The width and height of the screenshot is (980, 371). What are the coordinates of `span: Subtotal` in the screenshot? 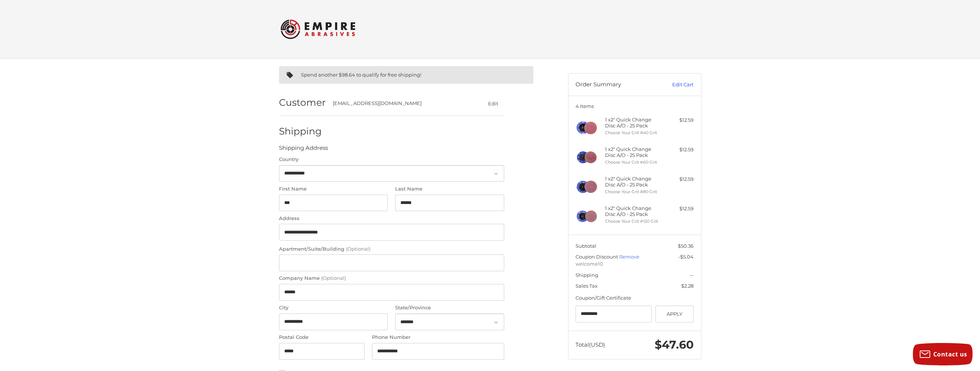 It's located at (586, 246).